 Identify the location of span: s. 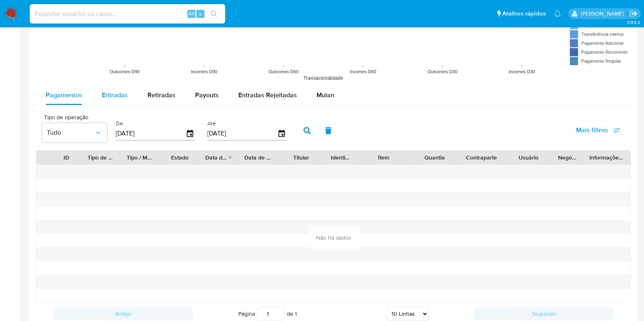
(200, 13).